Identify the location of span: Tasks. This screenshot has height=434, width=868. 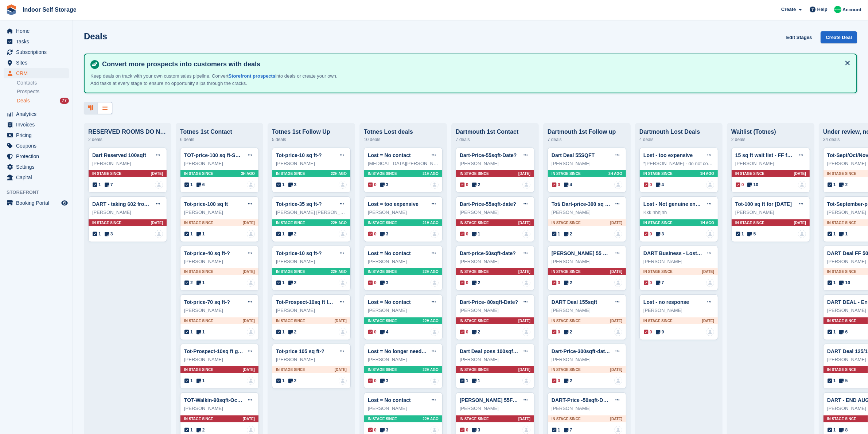
(38, 42).